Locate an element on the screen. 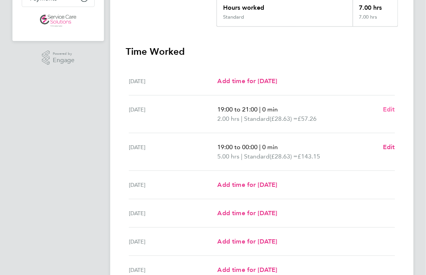 The image size is (426, 275). span: 19:00 to 00:00 is located at coordinates (238, 147).